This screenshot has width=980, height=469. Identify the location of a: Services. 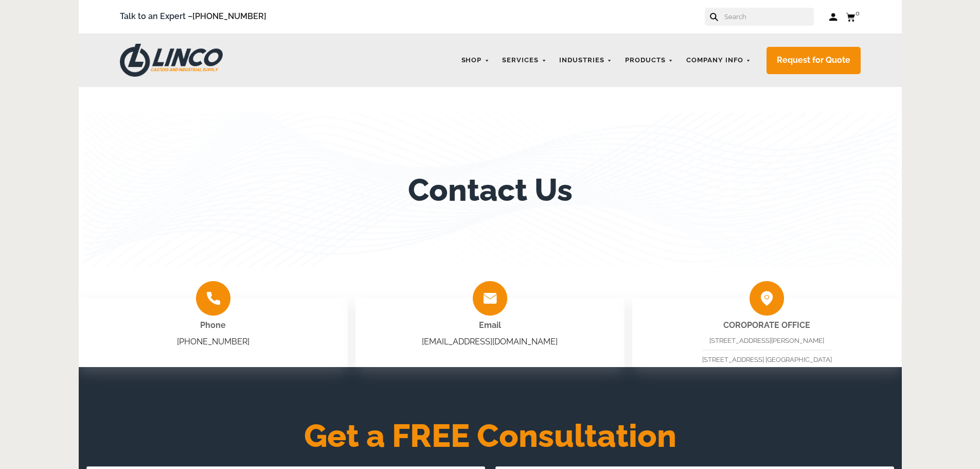
(524, 60).